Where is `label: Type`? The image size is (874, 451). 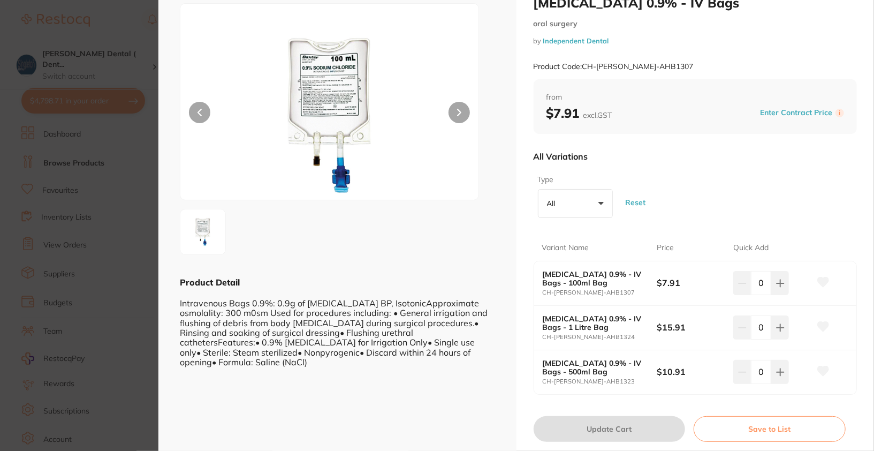 label: Type is located at coordinates (574, 180).